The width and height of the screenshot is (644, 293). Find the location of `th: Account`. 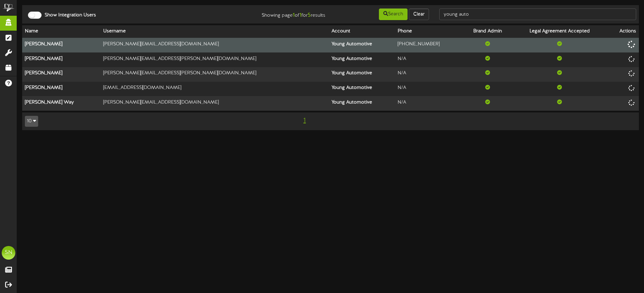

th: Account is located at coordinates (362, 32).